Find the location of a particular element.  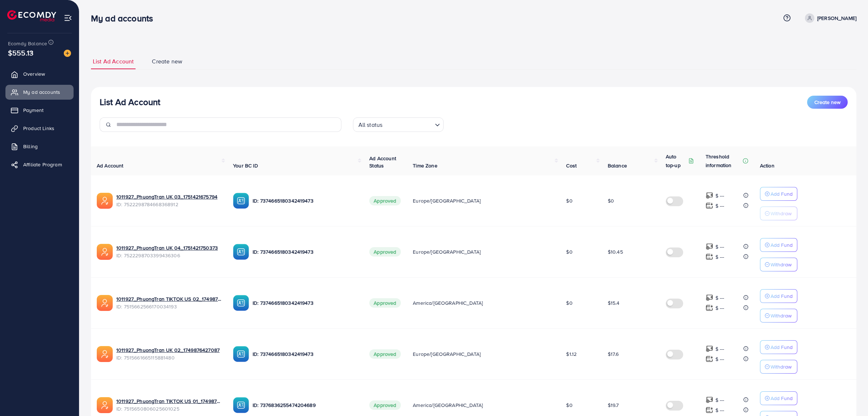

span: ID: 7522298784668368912 is located at coordinates (169, 204).